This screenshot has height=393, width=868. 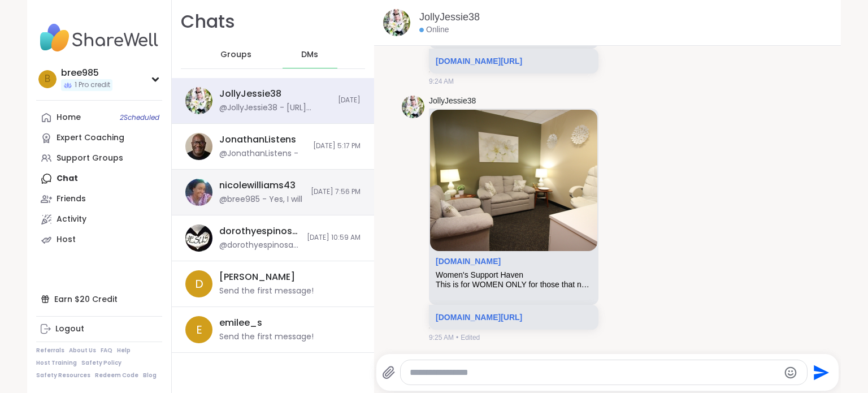 What do you see at coordinates (514, 284) in the screenshot?
I see `div: This is for WOMEN ONLY for those that need support in all areas of life` at bounding box center [514, 284].